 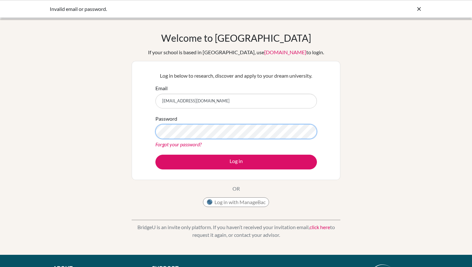 What do you see at coordinates (166, 119) in the screenshot?
I see `label: Password` at bounding box center [166, 119].